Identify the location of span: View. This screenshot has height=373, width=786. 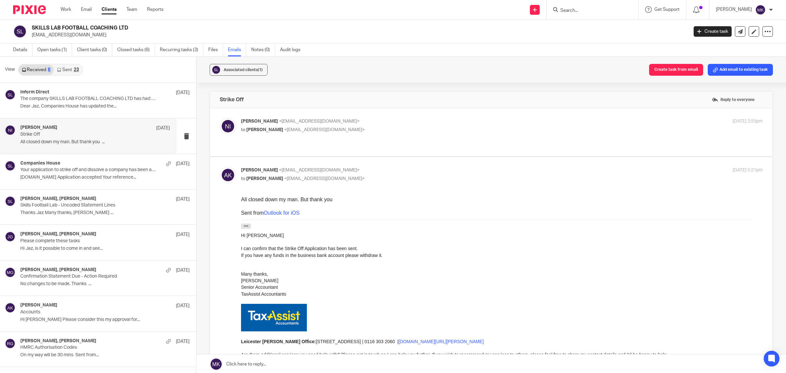
(10, 69).